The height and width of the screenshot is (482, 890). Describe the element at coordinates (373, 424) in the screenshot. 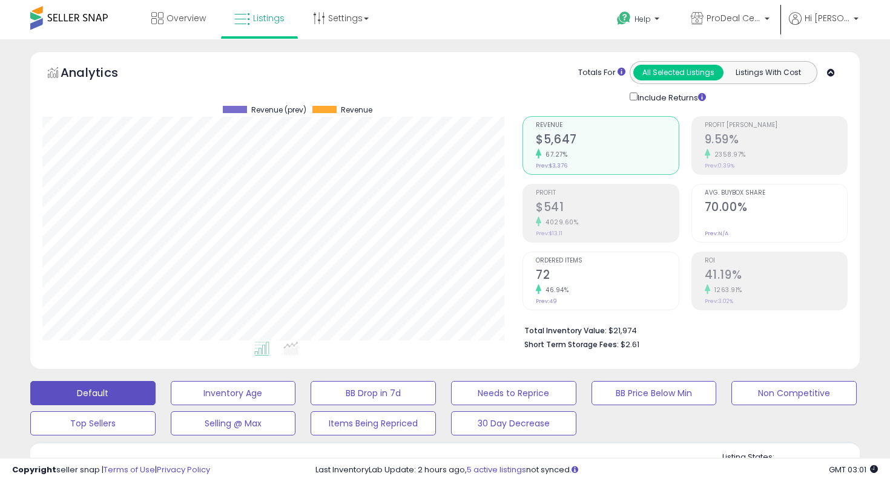

I see `button: Items Being Repriced` at that location.